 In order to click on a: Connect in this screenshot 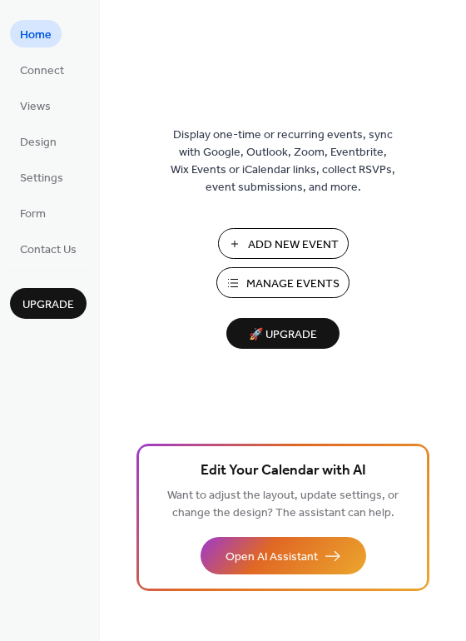, I will do `click(42, 69)`.